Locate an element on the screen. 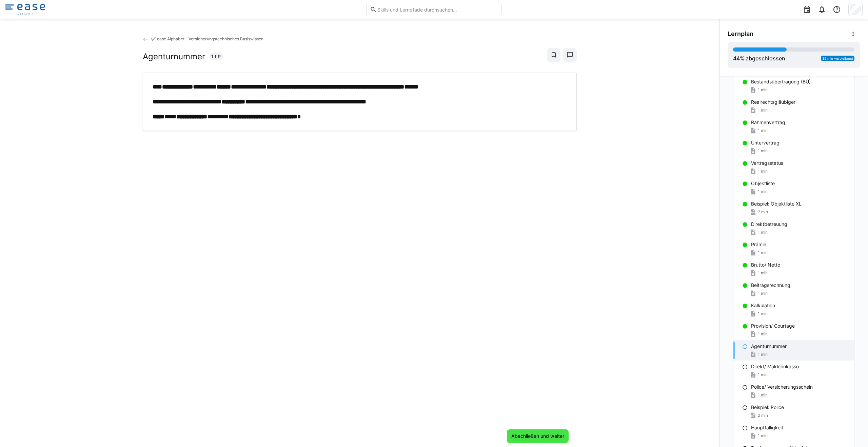 The height and width of the screenshot is (447, 868). p: Police/ Versicherungsschein is located at coordinates (782, 387).